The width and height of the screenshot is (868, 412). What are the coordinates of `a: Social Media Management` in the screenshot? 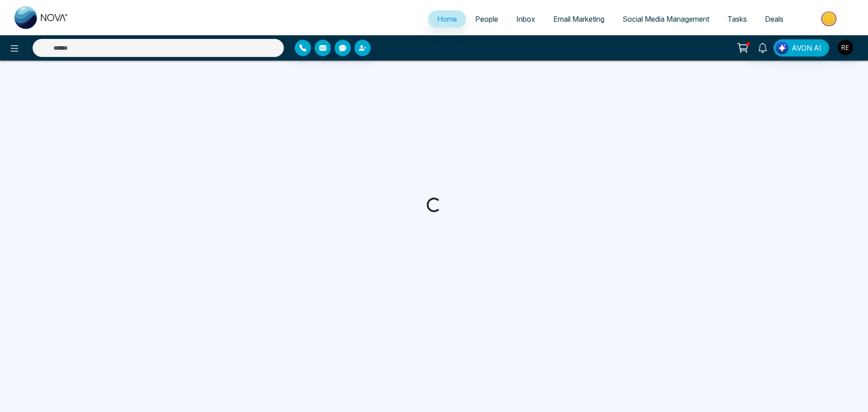 It's located at (666, 19).